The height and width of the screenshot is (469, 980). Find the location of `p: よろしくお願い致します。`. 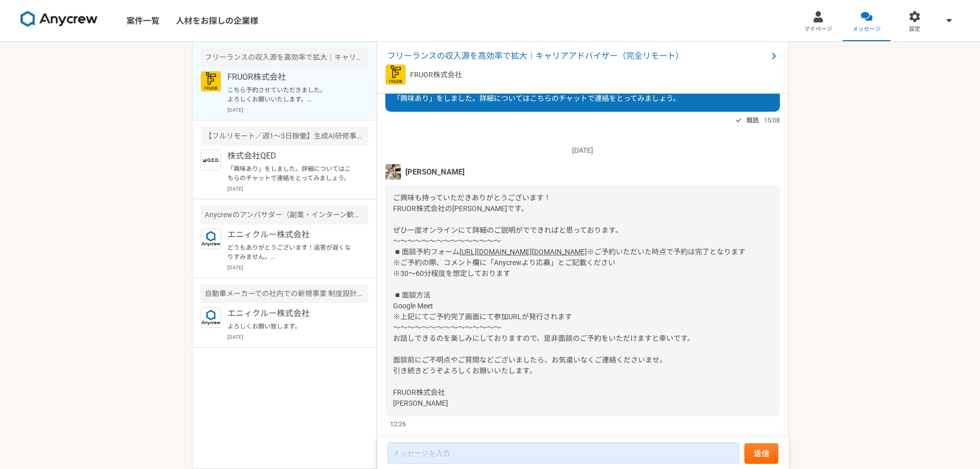

p: よろしくお願い致します。 is located at coordinates (291, 326).